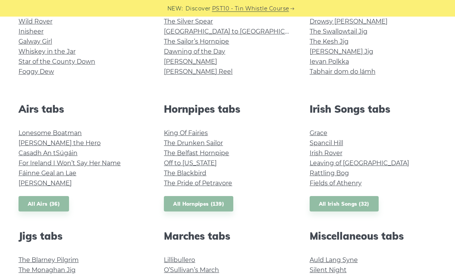  I want to click on a: All Hornpipes (139), so click(199, 204).